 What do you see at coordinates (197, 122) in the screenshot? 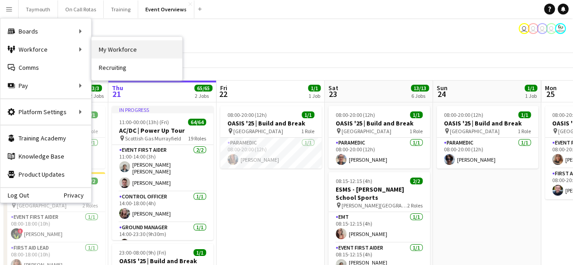
I see `span: 64/64` at bounding box center [197, 122].